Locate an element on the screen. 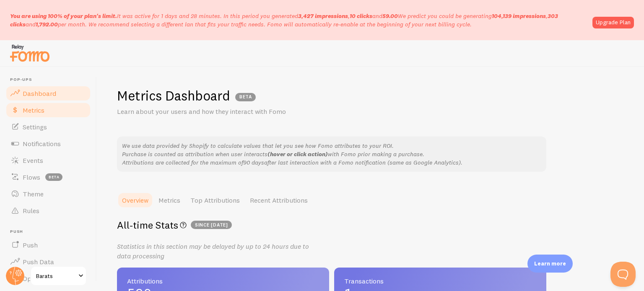 The height and width of the screenshot is (291, 644). a: Events is located at coordinates (48, 160).